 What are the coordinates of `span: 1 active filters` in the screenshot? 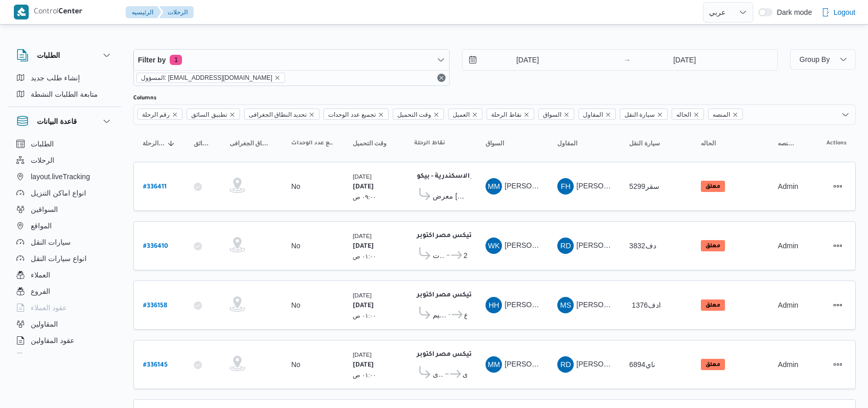 It's located at (176, 60).